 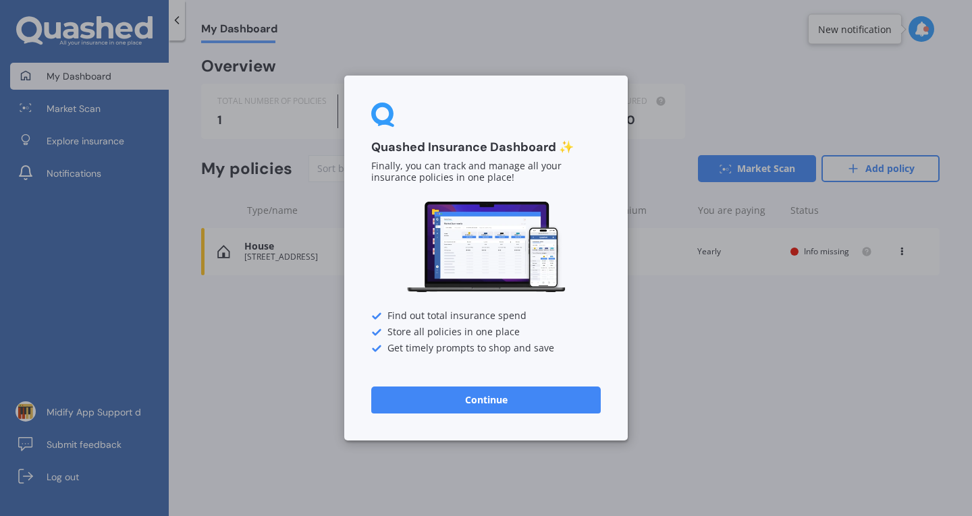 What do you see at coordinates (486, 317) in the screenshot?
I see `div: Find out total insurance spend` at bounding box center [486, 317].